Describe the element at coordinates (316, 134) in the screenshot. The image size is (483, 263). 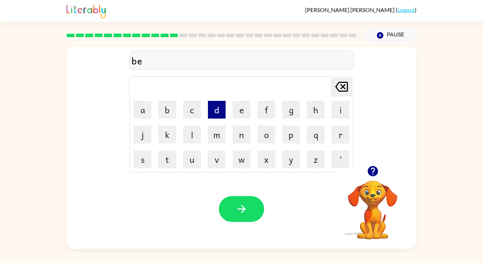
I see `button: q` at that location.